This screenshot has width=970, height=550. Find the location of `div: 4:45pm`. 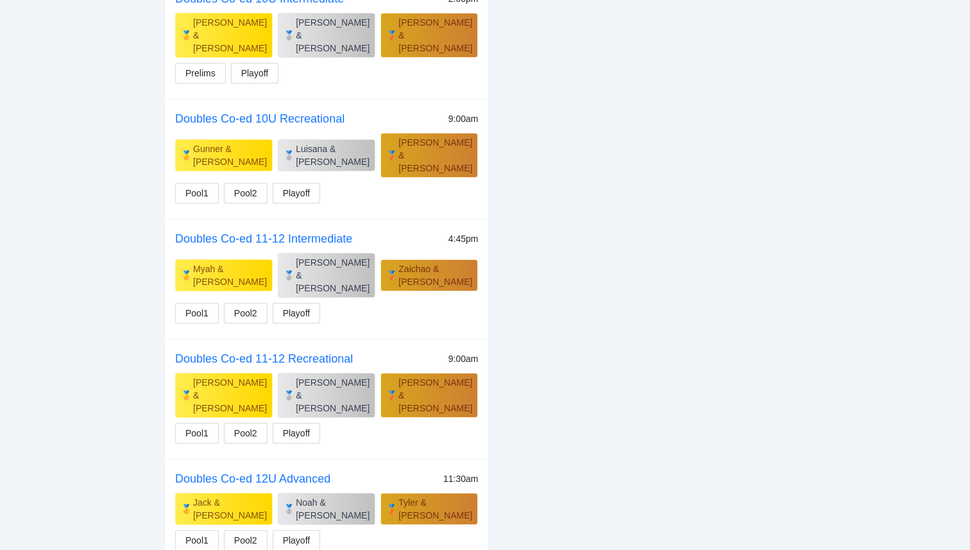

div: 4:45pm is located at coordinates (463, 239).